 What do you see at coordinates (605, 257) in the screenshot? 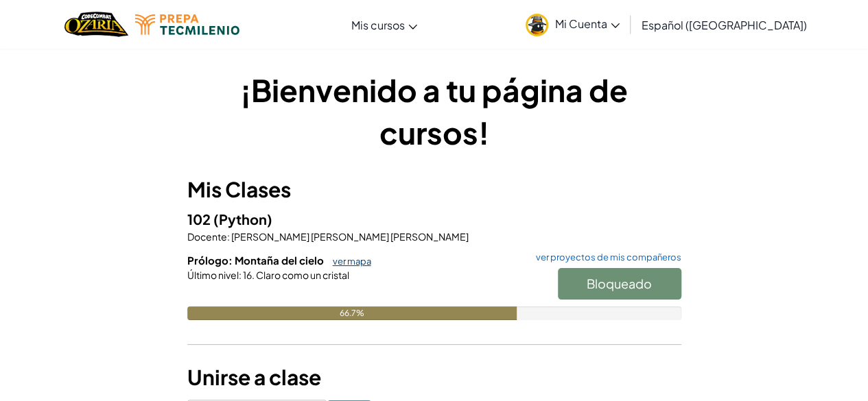
I see `a: ver proyectos de mis compañeros` at bounding box center [605, 257].